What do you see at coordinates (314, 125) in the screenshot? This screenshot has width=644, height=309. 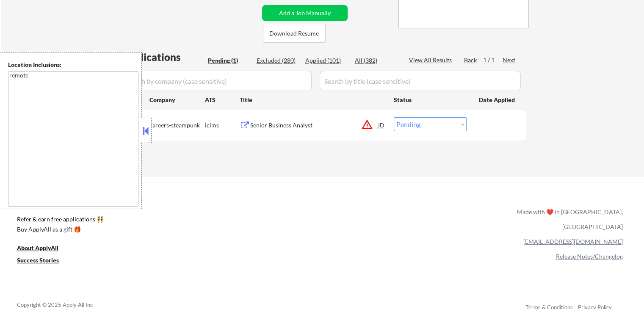 I see `div: Senior Business Analyst` at bounding box center [314, 125].